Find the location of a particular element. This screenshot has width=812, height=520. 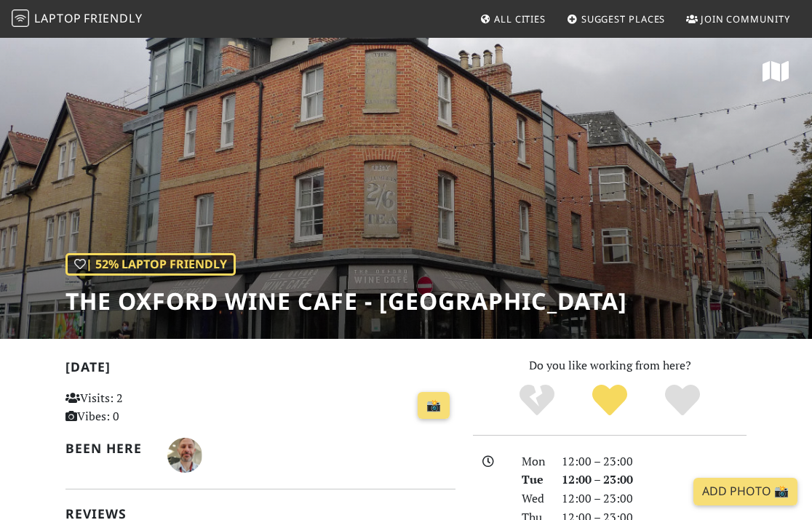

a: Suggest Places is located at coordinates (616, 19).